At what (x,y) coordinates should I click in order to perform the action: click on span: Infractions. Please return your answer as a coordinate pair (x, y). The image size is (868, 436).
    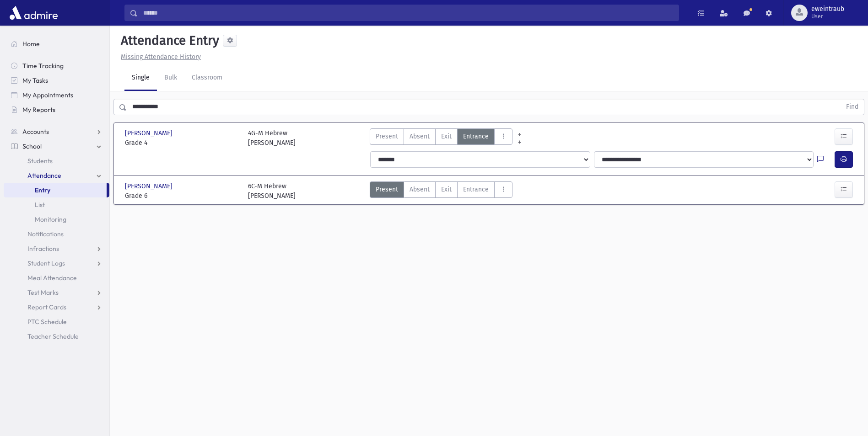
    Looking at the image, I should click on (43, 249).